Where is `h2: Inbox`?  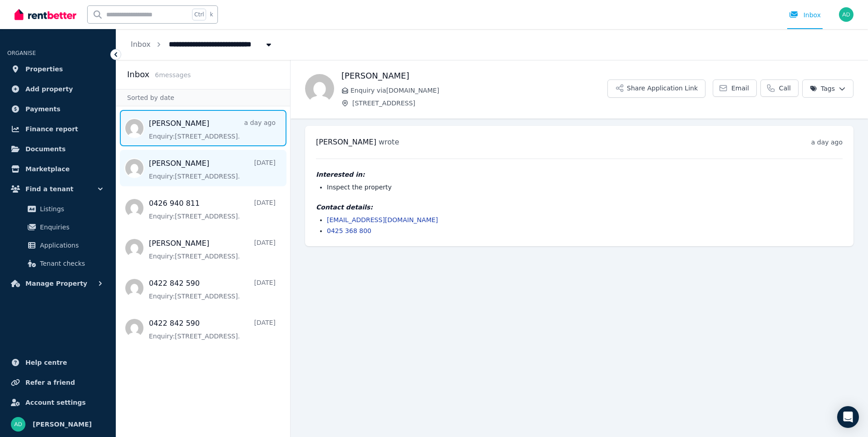
h2: Inbox is located at coordinates (138, 75).